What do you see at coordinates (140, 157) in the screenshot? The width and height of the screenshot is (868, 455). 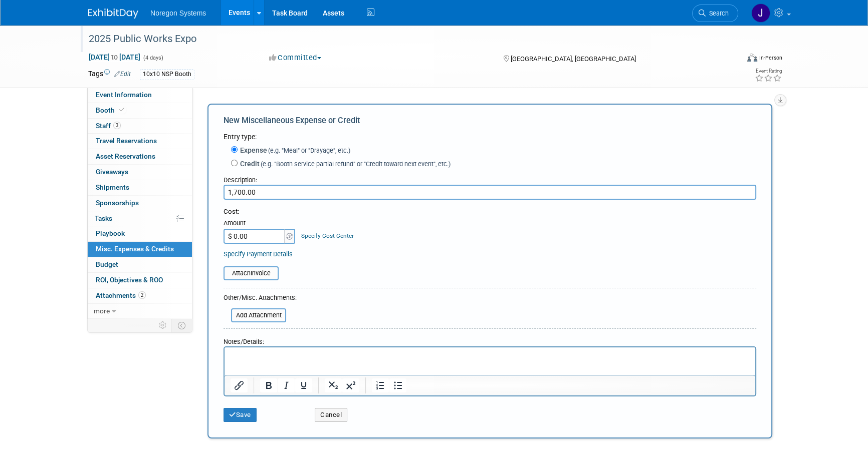 I see `a: Asset Reservations` at bounding box center [140, 157].